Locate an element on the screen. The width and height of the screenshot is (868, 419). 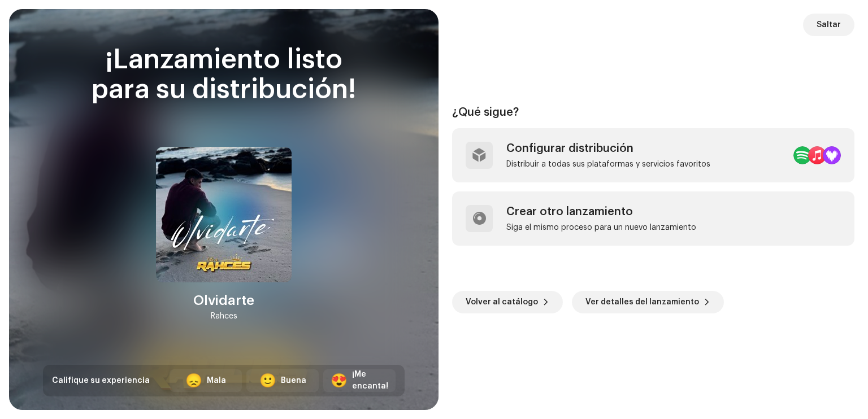
span: Ver detalles del lanzamiento is located at coordinates (642, 302).